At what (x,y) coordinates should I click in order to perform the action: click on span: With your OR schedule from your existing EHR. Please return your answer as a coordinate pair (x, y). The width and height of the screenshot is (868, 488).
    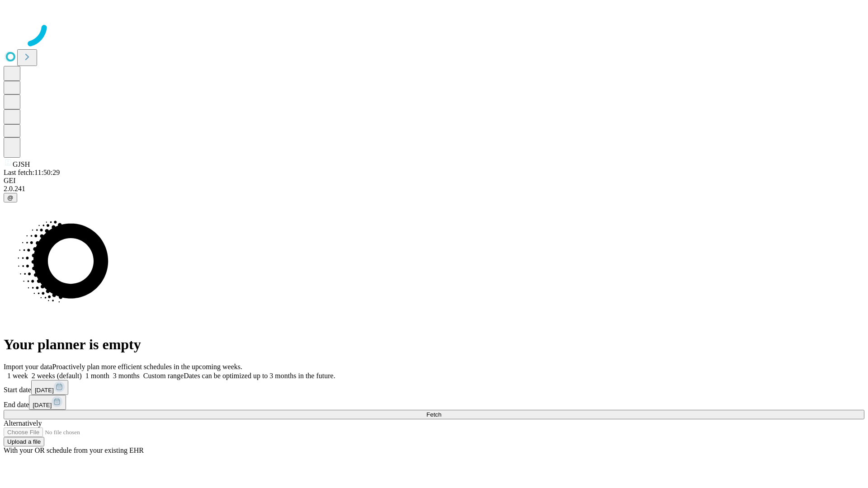
    Looking at the image, I should click on (74, 450).